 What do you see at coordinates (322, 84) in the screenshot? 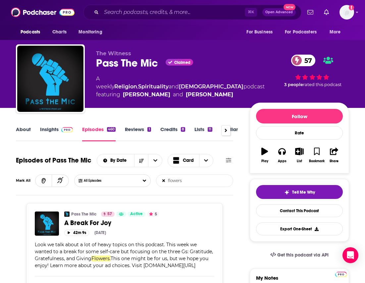
I see `span: rated this podcast` at bounding box center [322, 84].